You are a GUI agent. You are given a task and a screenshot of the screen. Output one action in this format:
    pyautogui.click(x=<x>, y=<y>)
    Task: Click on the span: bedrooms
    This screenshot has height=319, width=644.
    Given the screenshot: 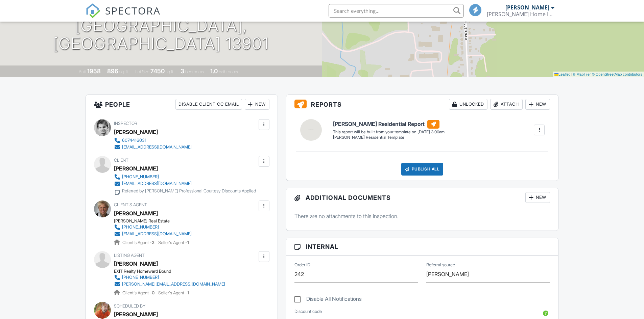 What is the action you would take?
    pyautogui.click(x=195, y=71)
    